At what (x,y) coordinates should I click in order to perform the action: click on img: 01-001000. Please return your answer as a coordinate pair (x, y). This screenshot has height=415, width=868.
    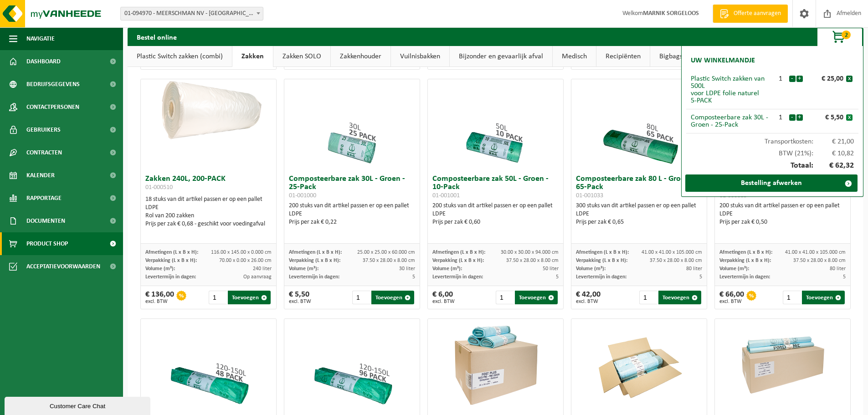
    Looking at the image, I should click on (352, 125).